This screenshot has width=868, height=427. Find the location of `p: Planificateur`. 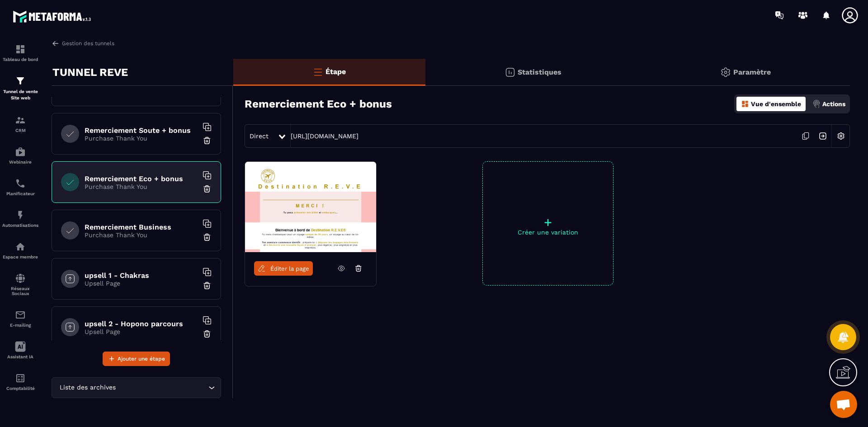

p: Planificateur is located at coordinates (20, 193).